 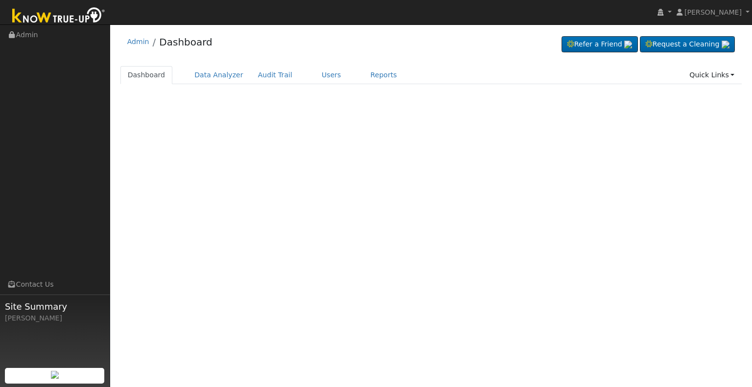 What do you see at coordinates (384, 75) in the screenshot?
I see `a: Reports` at bounding box center [384, 75].